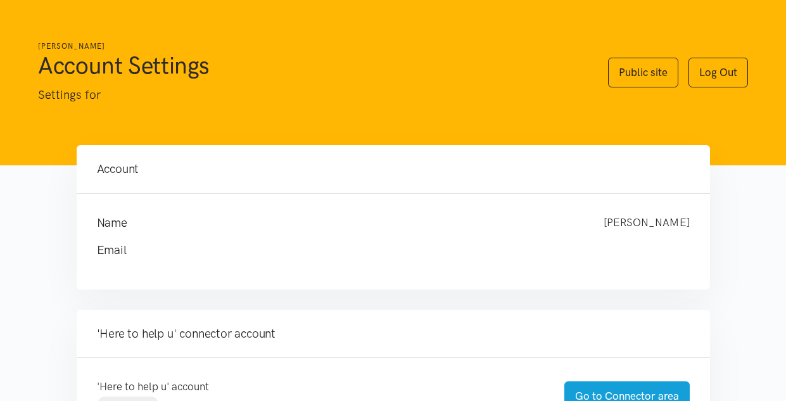  Describe the element at coordinates (380, 250) in the screenshot. I see `h4: Email` at that location.